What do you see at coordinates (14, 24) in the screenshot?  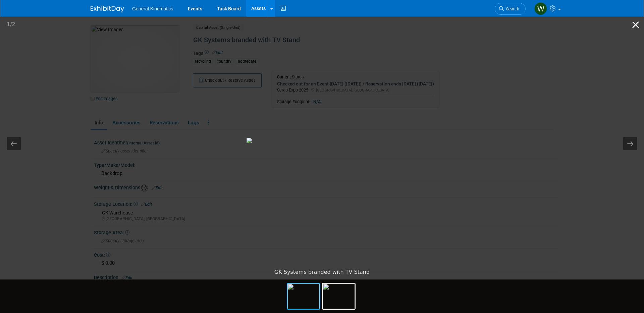 I see `span: 2` at bounding box center [14, 24].